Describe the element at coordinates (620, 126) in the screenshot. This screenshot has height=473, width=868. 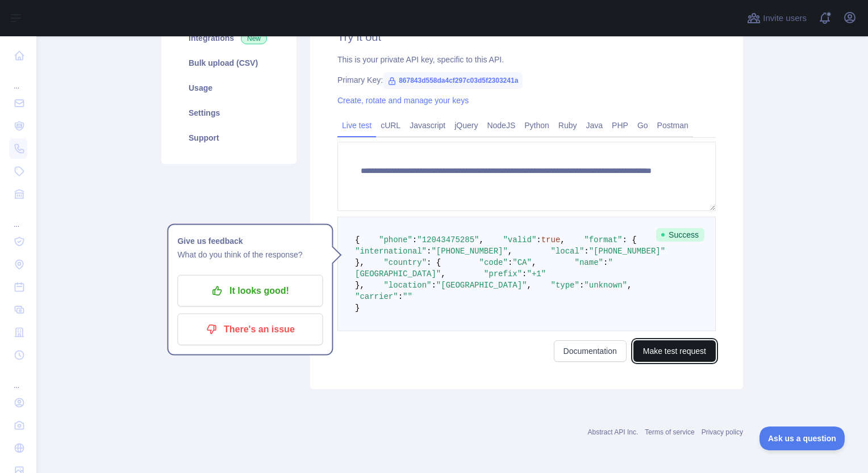
I see `a: PHP` at that location.